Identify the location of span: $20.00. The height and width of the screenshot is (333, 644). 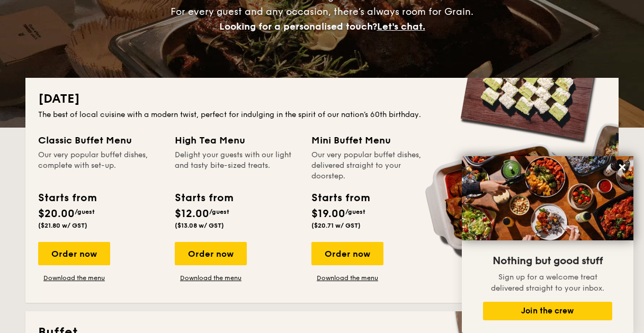
(56, 214).